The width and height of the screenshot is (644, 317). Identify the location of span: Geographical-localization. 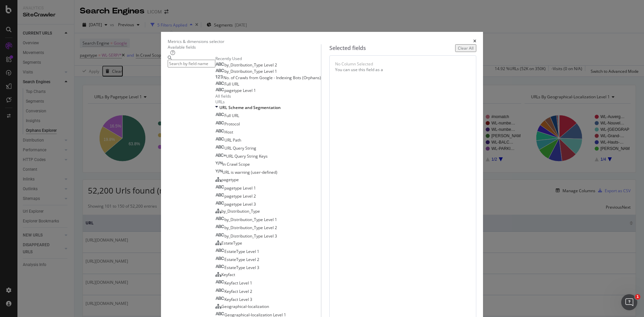
(245, 306).